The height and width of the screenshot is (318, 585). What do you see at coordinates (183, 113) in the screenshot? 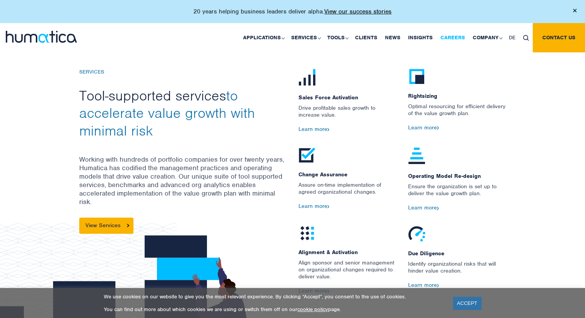
I see `h2: Tool-supported services` at bounding box center [183, 113].